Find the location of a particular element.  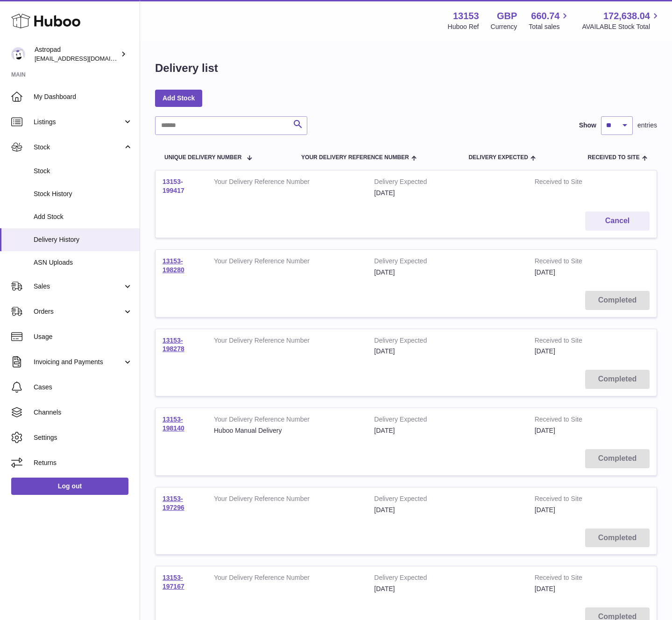

span: Received to Site is located at coordinates (613, 157).